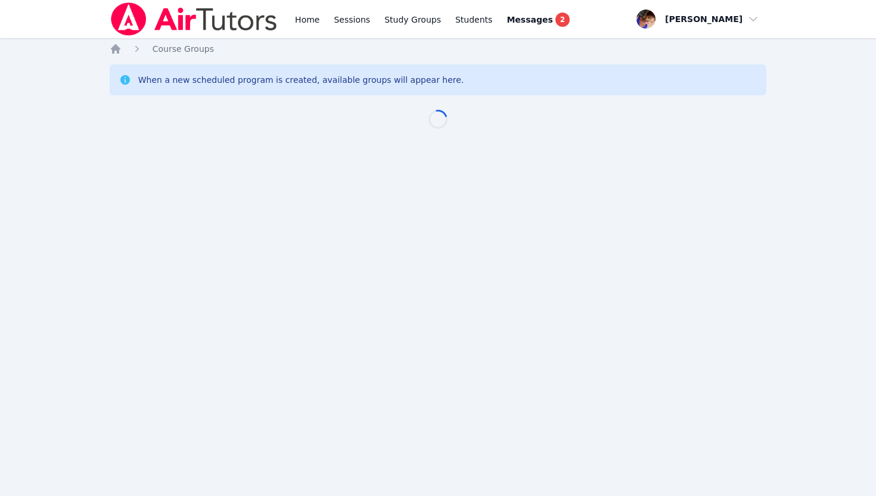 The image size is (876, 496). Describe the element at coordinates (563, 20) in the screenshot. I see `span: 2` at that location.